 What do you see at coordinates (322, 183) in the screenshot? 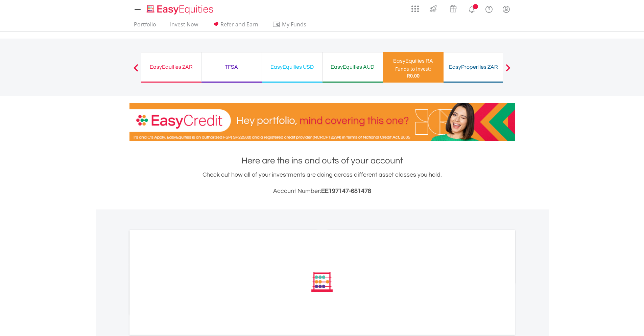
I see `div: Check out how all of your investments are doing across different asset classes you hold.` at bounding box center [322, 183].